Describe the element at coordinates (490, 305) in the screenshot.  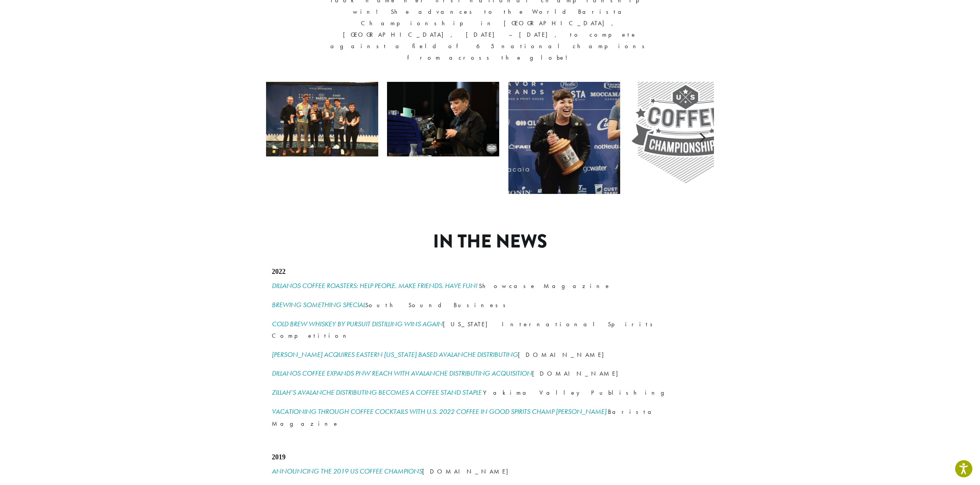
I see `p: South Sound Business` at that location.